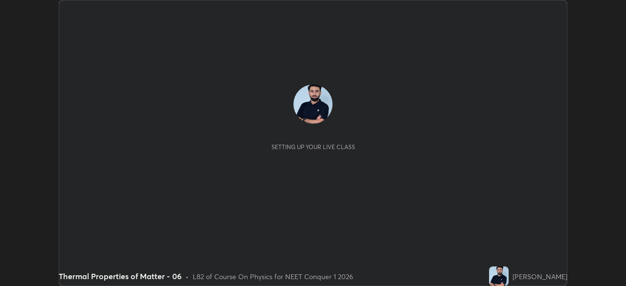 Image resolution: width=626 pixels, height=286 pixels. I want to click on div: L82 of Course On Physics for NEET Conquer 1 2026, so click(273, 276).